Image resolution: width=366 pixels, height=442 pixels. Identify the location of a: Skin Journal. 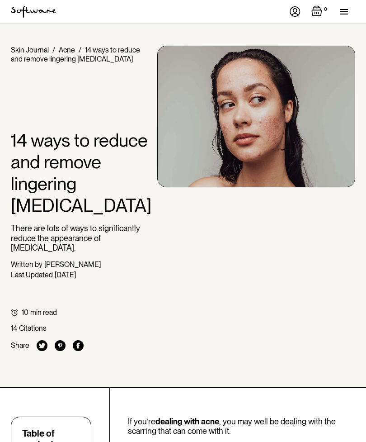
(30, 50).